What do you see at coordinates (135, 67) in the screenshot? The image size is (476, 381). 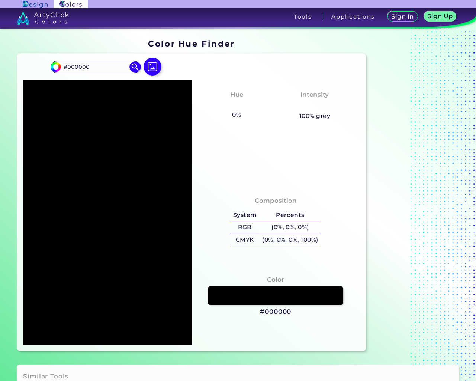 I see `img: icon search` at bounding box center [135, 67].